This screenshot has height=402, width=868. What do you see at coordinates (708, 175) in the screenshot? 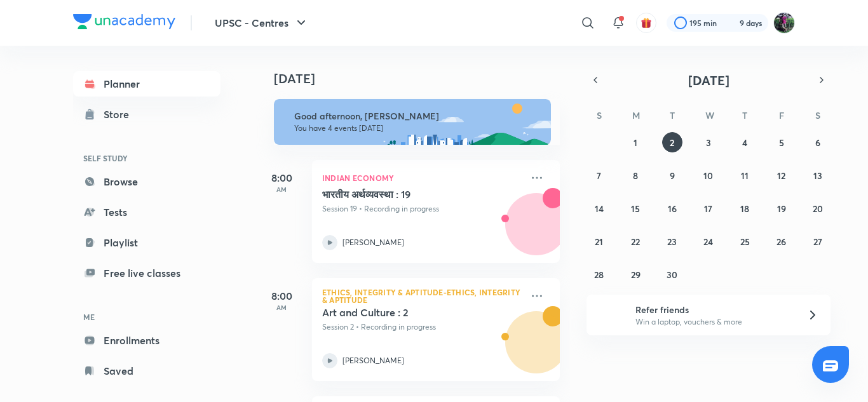
I see `abbr: September 10, 2025` at bounding box center [708, 175].